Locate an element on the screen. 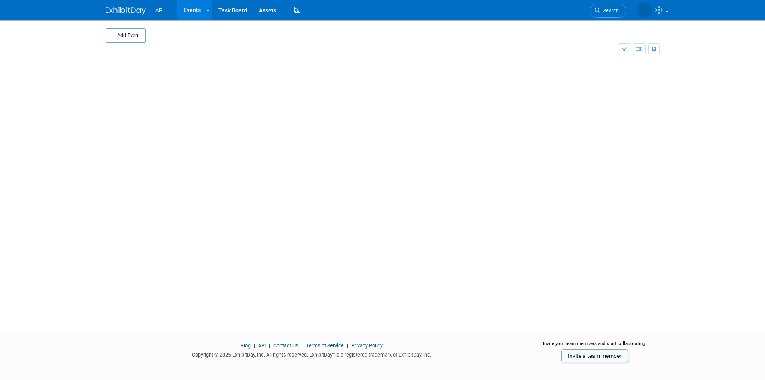 Image resolution: width=765 pixels, height=380 pixels. a: Contact Us is located at coordinates (286, 345).